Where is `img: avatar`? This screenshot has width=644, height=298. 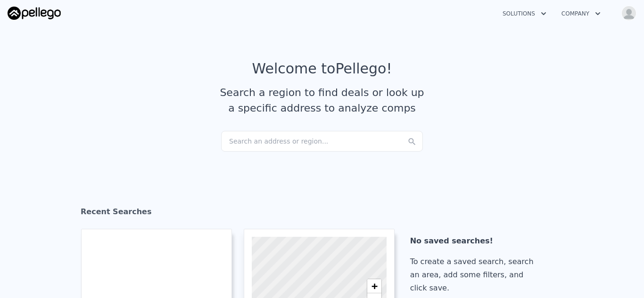
img: avatar is located at coordinates (629, 13).